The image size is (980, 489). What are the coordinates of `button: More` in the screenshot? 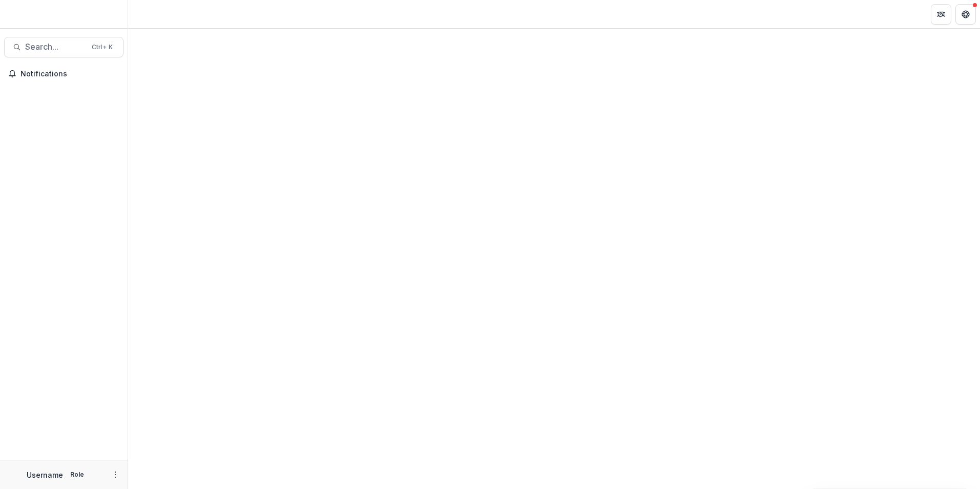 It's located at (115, 475).